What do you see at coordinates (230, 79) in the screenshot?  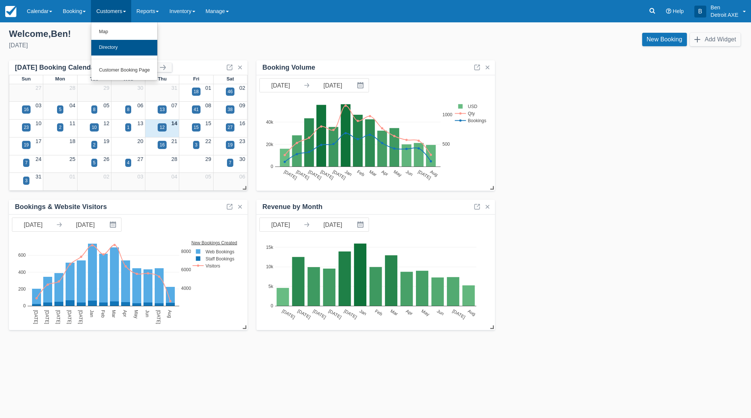 I see `span: Sat` at bounding box center [230, 79].